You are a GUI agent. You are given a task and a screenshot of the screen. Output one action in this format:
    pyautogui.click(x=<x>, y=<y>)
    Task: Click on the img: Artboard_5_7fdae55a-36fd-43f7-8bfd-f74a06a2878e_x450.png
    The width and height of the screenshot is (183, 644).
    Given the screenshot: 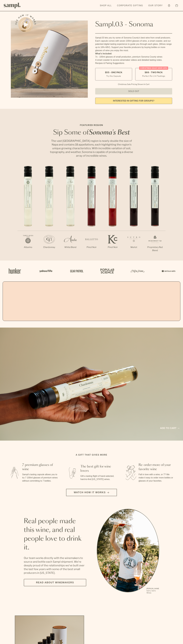 What is the action you would take?
    pyautogui.click(x=76, y=271)
    